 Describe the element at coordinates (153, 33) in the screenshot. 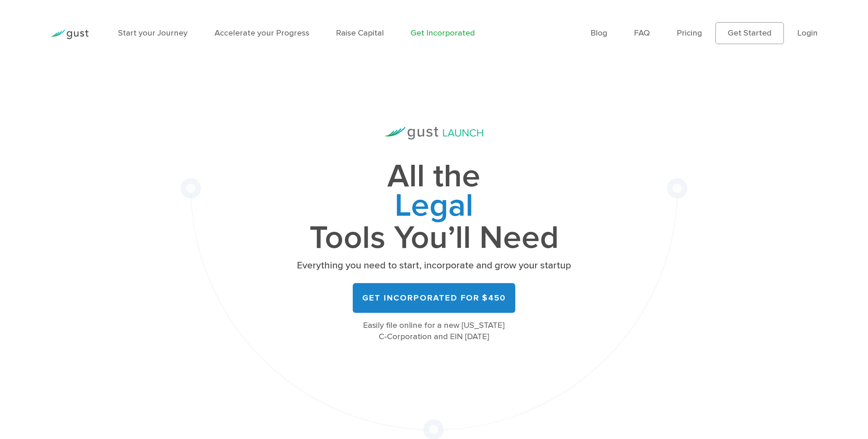

I see `a: Start your Journey` at that location.